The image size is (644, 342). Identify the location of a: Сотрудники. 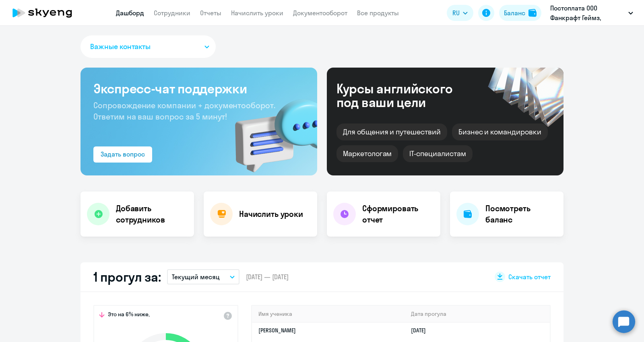
(172, 13).